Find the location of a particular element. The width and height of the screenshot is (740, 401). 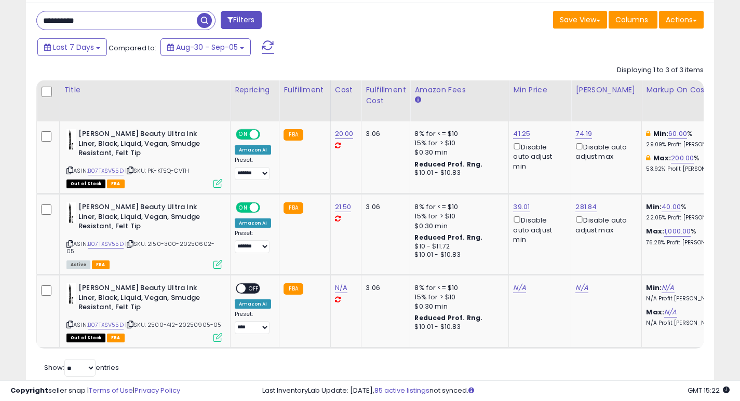

button: Filters is located at coordinates (241, 20).